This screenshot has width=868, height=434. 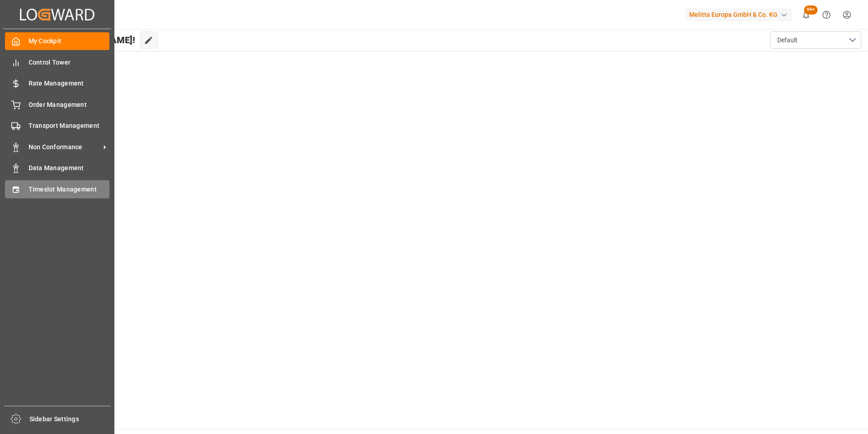 What do you see at coordinates (811, 10) in the screenshot?
I see `span: 99+` at bounding box center [811, 10].